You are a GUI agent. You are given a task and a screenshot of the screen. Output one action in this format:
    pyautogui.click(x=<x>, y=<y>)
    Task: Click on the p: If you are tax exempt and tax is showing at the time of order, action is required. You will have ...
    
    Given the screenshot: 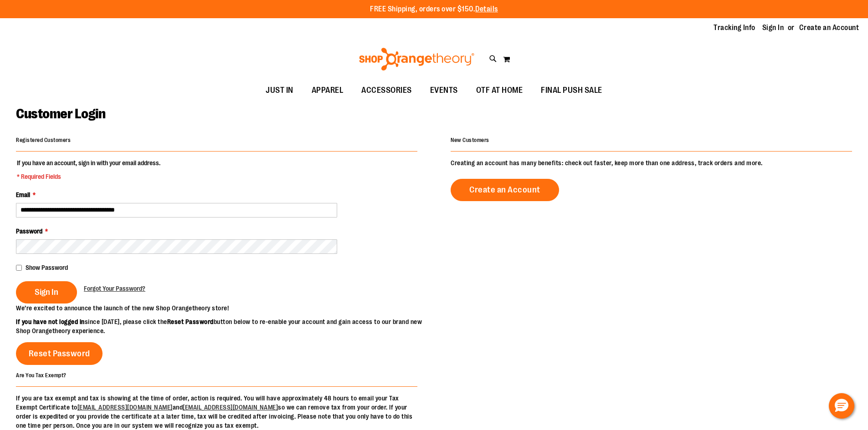 What is the action you would take?
    pyautogui.click(x=216, y=412)
    